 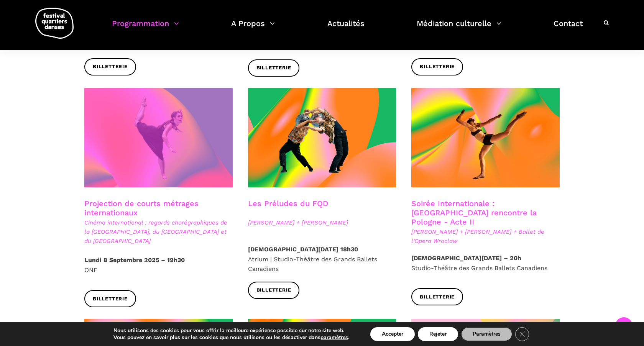 I want to click on a: Programmation, so click(x=145, y=28).